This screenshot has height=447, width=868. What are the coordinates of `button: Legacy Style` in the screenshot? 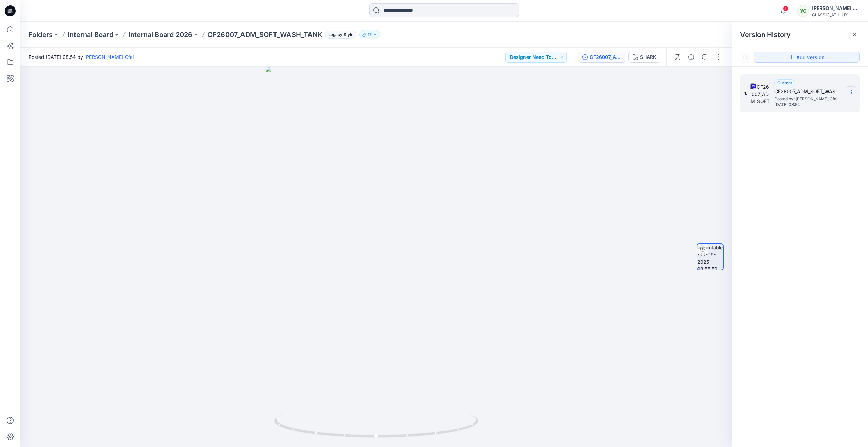 It's located at (340, 34).